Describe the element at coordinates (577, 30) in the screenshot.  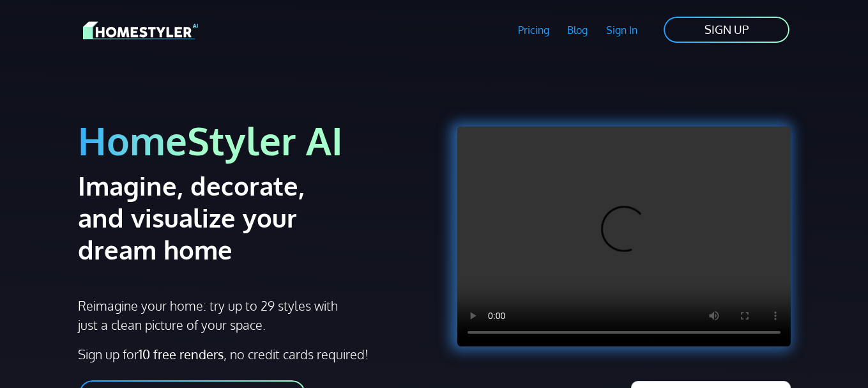
I see `a: Blog` at that location.